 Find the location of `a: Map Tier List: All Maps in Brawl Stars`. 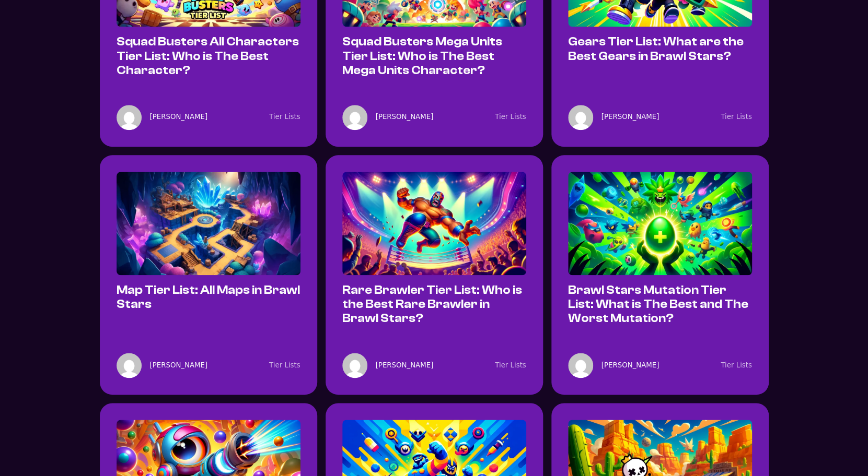

a: Map Tier List: All Maps in Brawl Stars is located at coordinates (208, 297).